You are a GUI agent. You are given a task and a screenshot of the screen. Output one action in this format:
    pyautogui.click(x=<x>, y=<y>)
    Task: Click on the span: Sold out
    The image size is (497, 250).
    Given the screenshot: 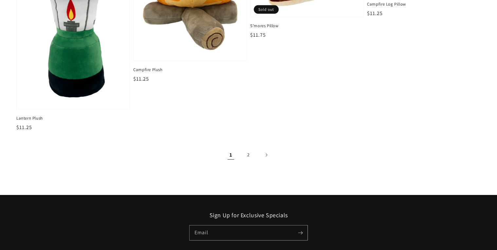 What is the action you would take?
    pyautogui.click(x=266, y=9)
    